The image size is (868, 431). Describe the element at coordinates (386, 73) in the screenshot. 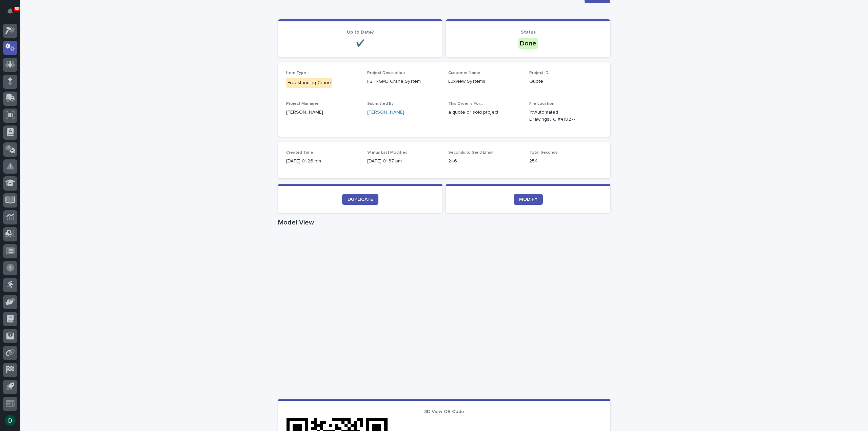

I see `span: Project Description` at that location.